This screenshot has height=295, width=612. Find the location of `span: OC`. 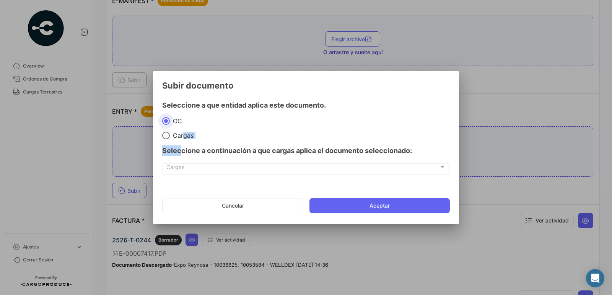

span: OC is located at coordinates (176, 121).